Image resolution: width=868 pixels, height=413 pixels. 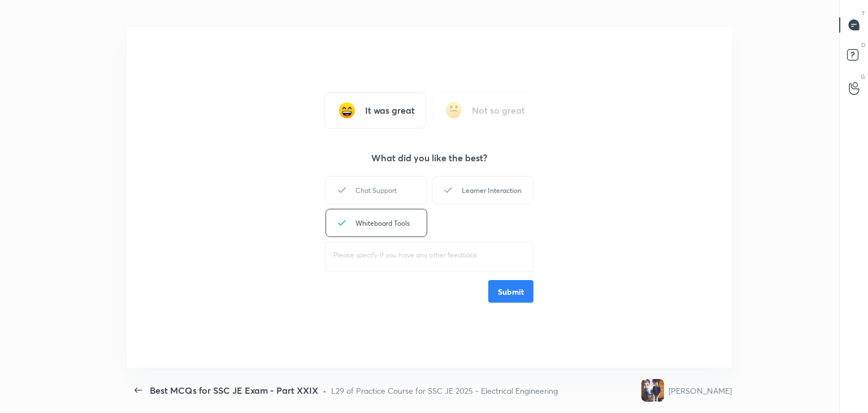 What do you see at coordinates (511, 291) in the screenshot?
I see `button: Submit` at bounding box center [511, 291].